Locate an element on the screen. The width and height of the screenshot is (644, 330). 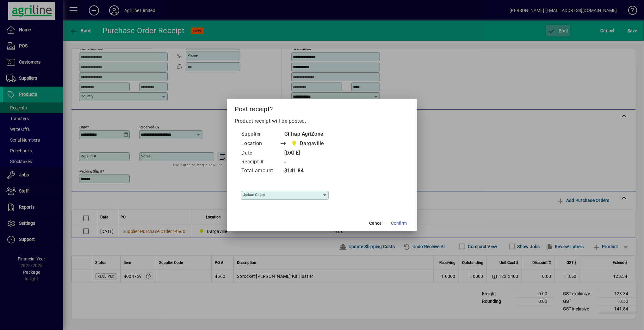
td: Supplier is located at coordinates (260, 134).